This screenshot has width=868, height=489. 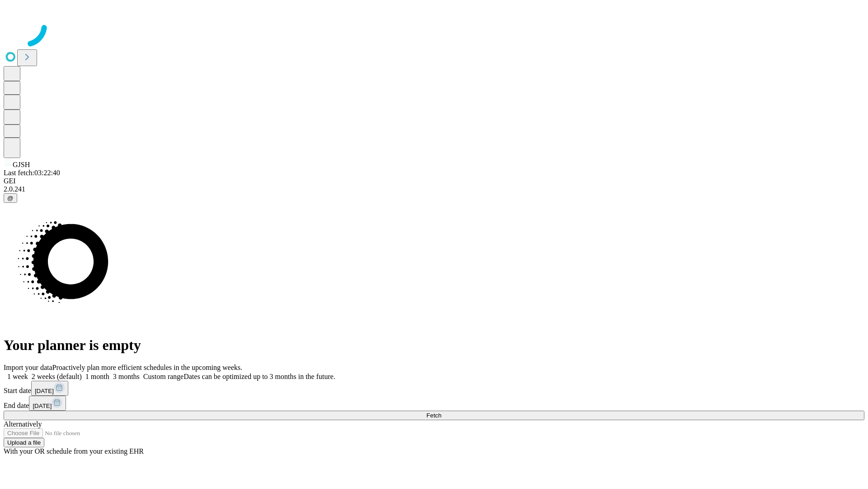 I want to click on button: Fetch, so click(x=434, y=415).